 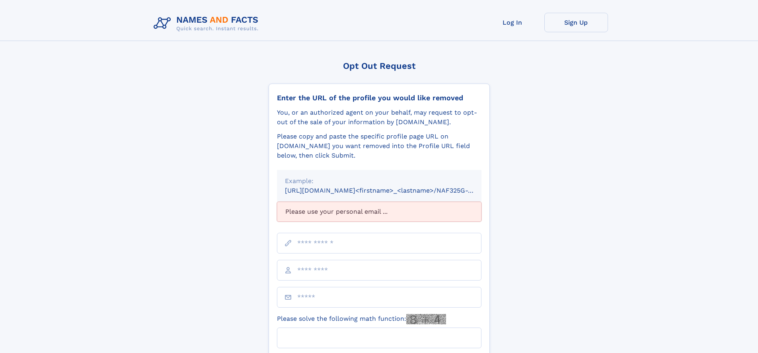 I want to click on div: Opt Out Request, so click(x=379, y=66).